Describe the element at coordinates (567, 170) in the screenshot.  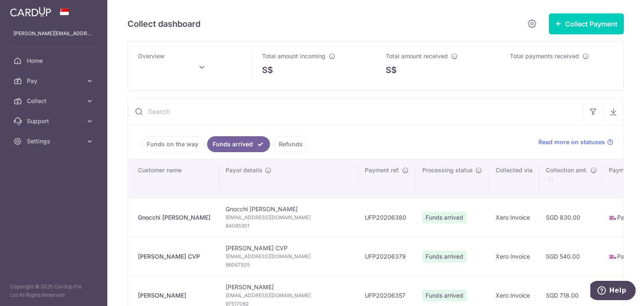
I see `span: Collection amt.` at that location.